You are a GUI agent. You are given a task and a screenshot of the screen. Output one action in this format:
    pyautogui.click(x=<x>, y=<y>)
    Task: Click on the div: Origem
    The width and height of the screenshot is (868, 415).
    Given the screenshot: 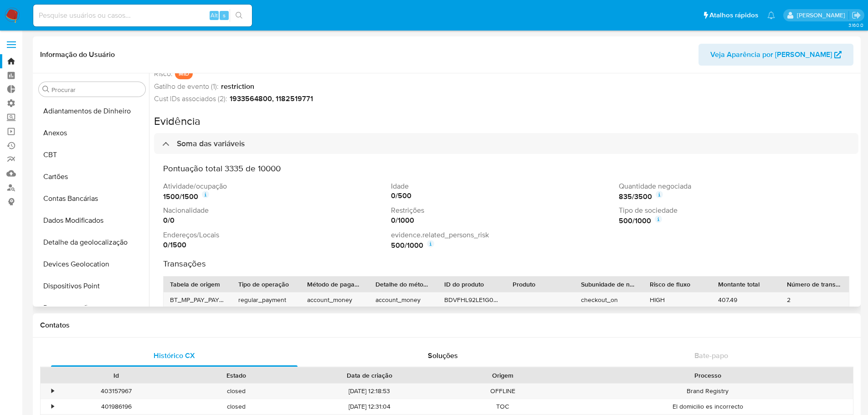 What is the action you would take?
    pyautogui.click(x=503, y=376)
    